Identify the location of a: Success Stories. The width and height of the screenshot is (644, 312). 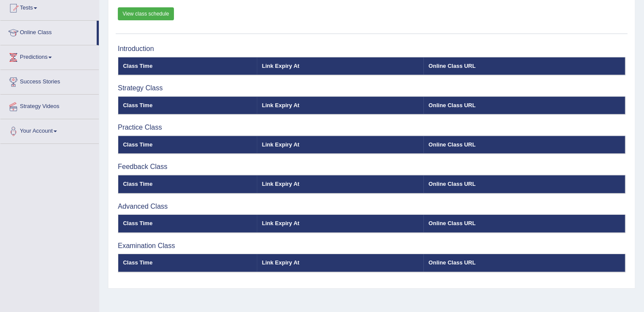
(50, 81).